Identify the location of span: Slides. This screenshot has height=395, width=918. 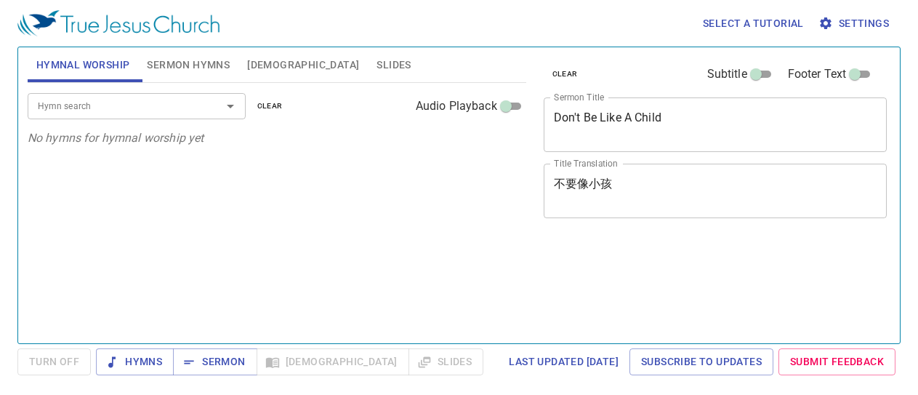
(393, 65).